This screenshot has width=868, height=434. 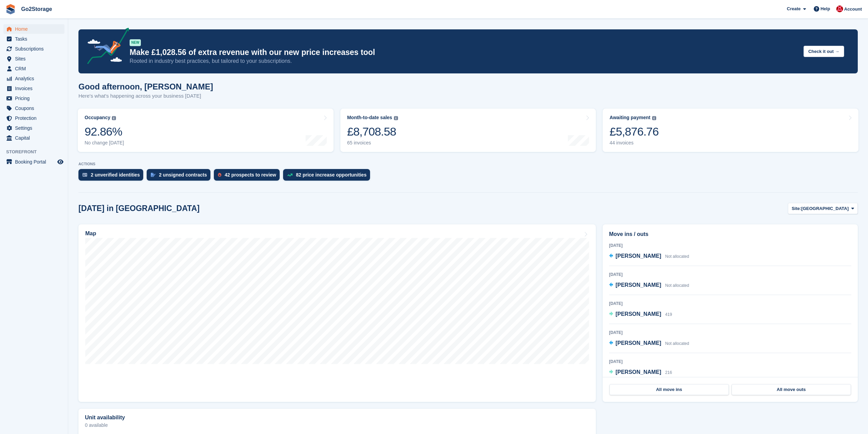 What do you see at coordinates (372, 143) in the screenshot?
I see `div: 65 invoices` at bounding box center [372, 143].